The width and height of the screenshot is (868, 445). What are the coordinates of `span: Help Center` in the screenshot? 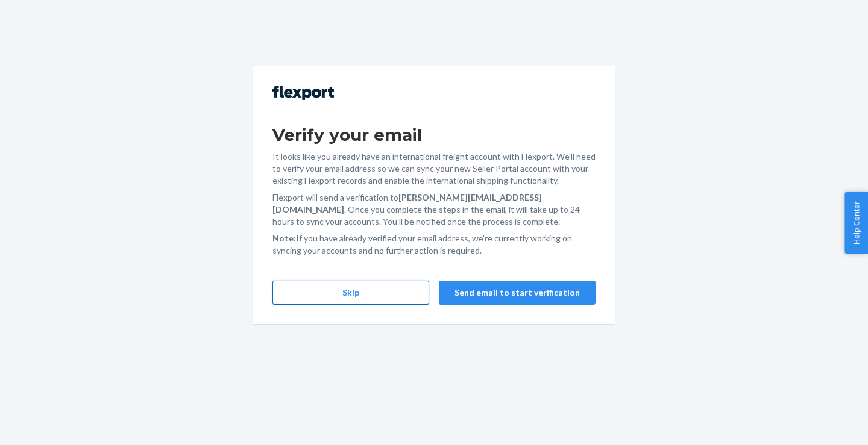 It's located at (855, 223).